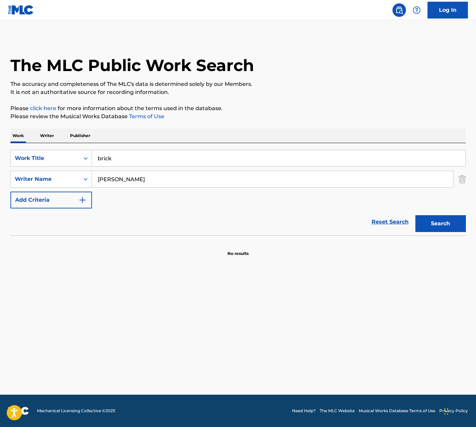 This screenshot has width=476, height=427. I want to click on h1: The MLC Public Work Search, so click(132, 65).